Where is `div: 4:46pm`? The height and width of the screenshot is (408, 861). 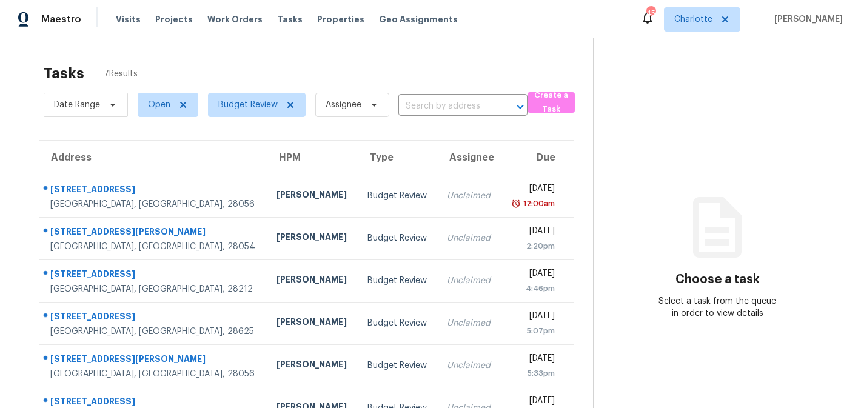
div: 4:46pm is located at coordinates (532, 288).